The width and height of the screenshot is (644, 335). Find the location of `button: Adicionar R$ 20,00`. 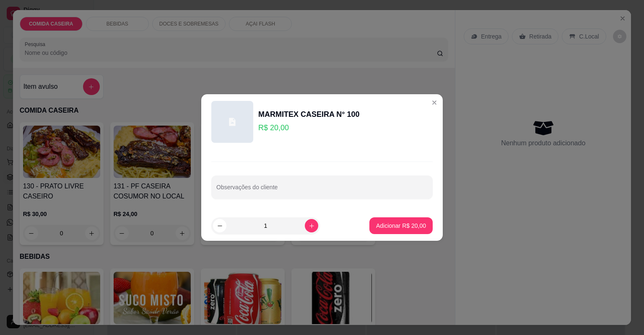

button: Adicionar R$ 20,00 is located at coordinates (401, 225).